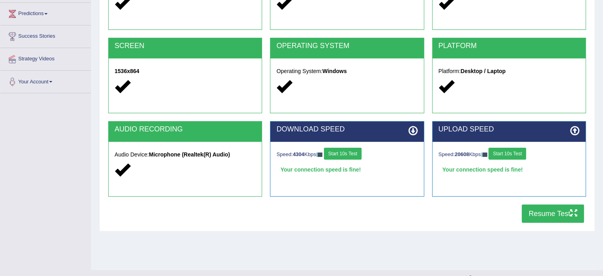 The width and height of the screenshot is (603, 276). I want to click on a: Predictions, so click(46, 13).